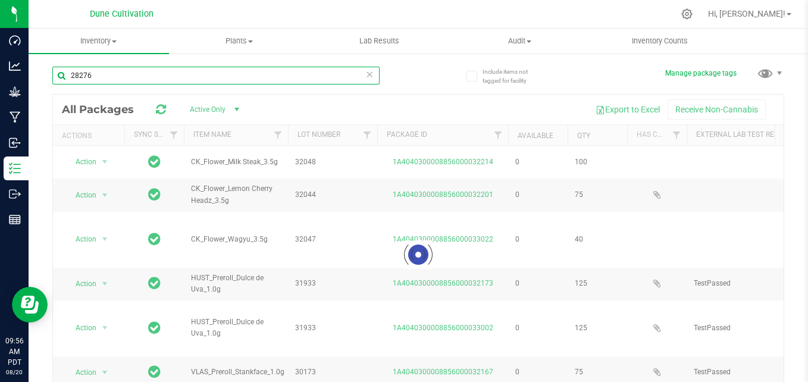 The height and width of the screenshot is (382, 808). What do you see at coordinates (701, 73) in the screenshot?
I see `button: Manage package tags` at bounding box center [701, 73].